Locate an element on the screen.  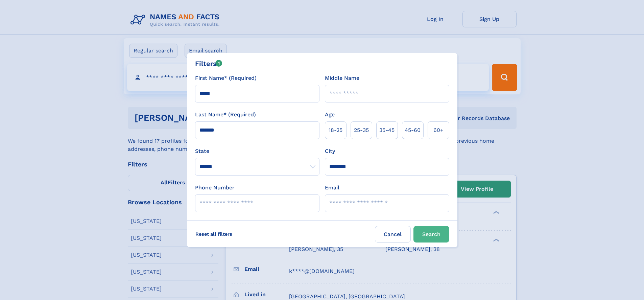
label: First Name* (Required) is located at coordinates (226, 78).